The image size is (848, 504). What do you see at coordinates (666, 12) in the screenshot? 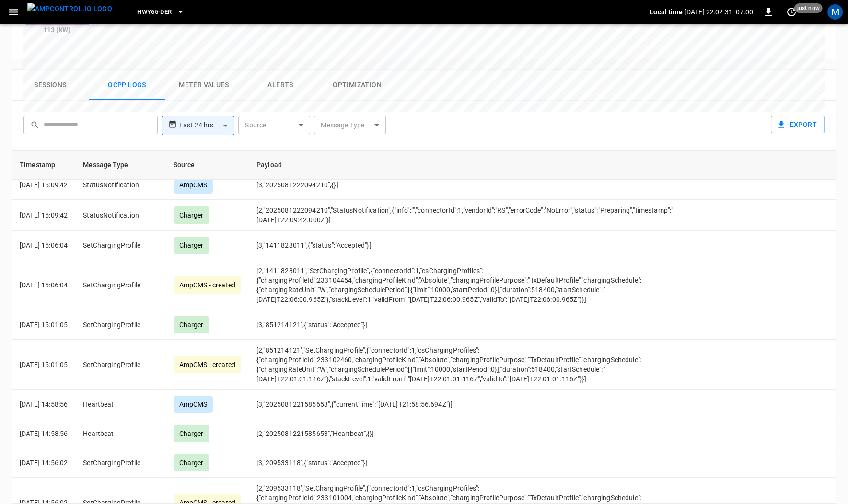
I see `p: Local time` at bounding box center [666, 12].